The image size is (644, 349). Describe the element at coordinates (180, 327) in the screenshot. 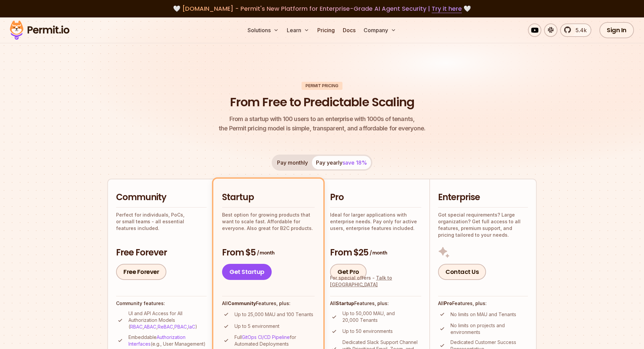

I see `a: PBAC` at that location.